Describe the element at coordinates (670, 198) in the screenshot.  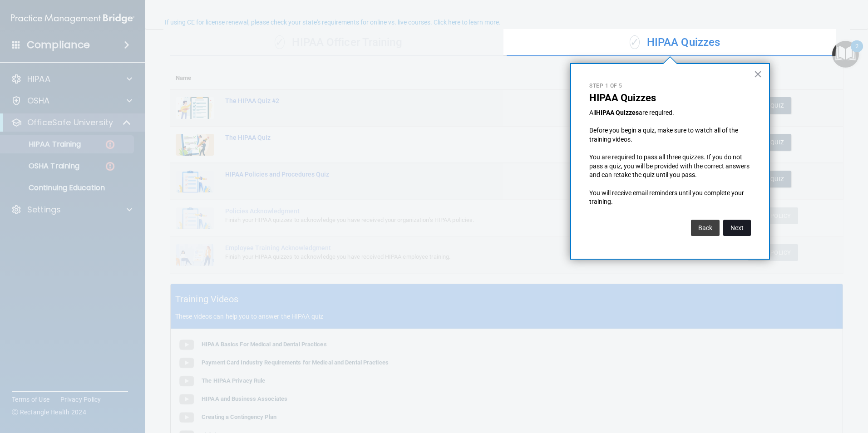
I see `p: You will receive email reminders until you complete your training.` at that location.